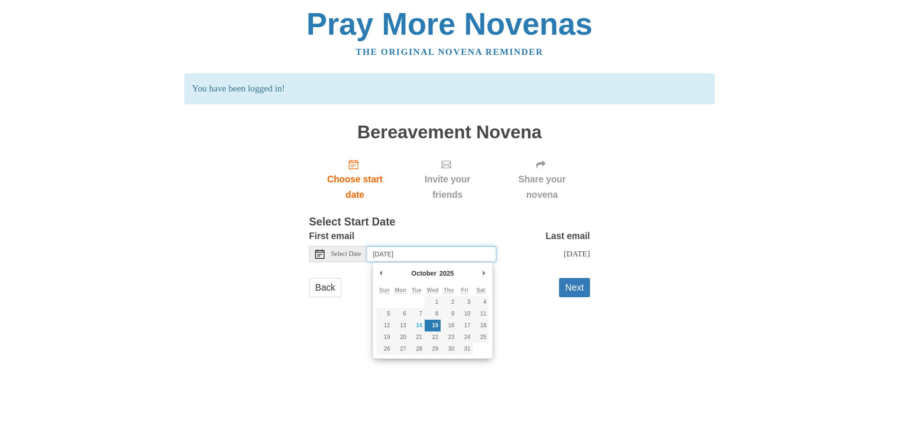 This screenshot has width=899, height=443. I want to click on button: 23, so click(449, 337).